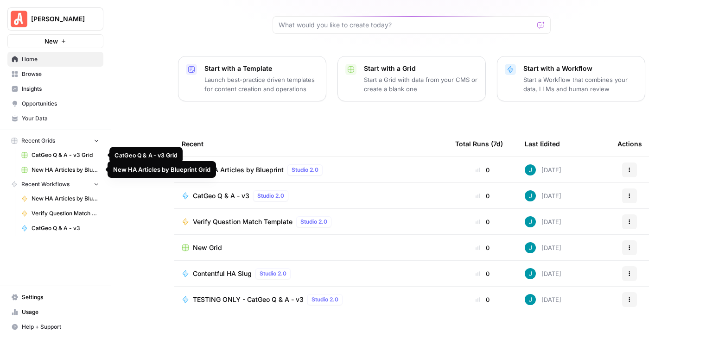 Image resolution: width=712 pixels, height=338 pixels. Describe the element at coordinates (580, 69) in the screenshot. I see `p: Start with a Workflow` at that location.